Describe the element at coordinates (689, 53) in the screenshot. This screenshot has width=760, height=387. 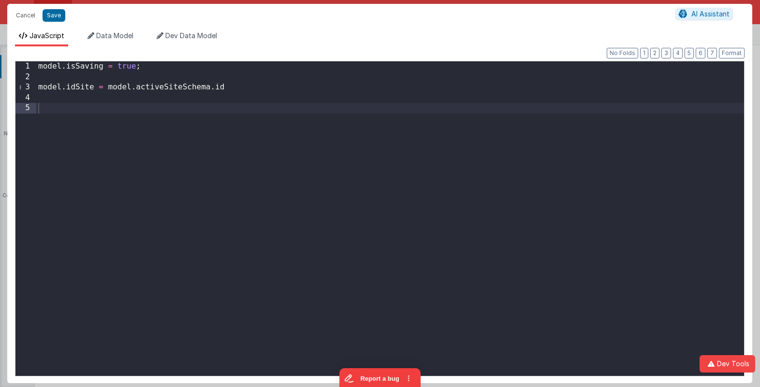
I see `button: 5` at that location.